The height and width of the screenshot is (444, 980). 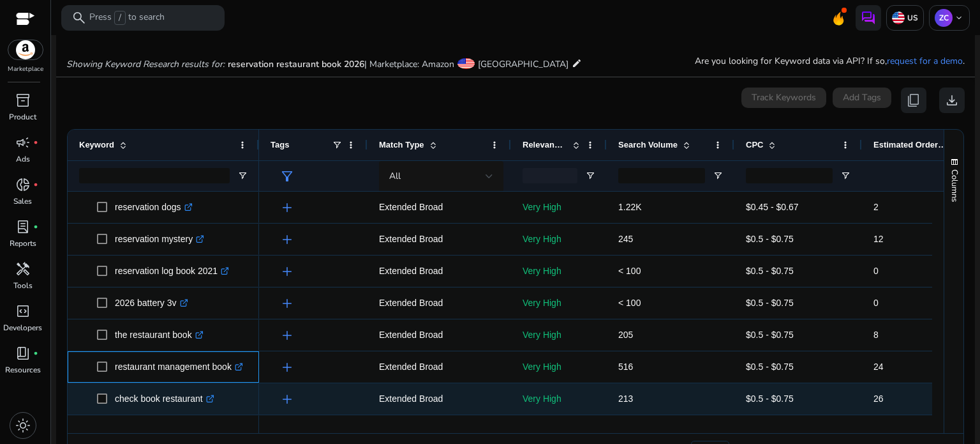 I want to click on p: the restaurant book, so click(x=158, y=334).